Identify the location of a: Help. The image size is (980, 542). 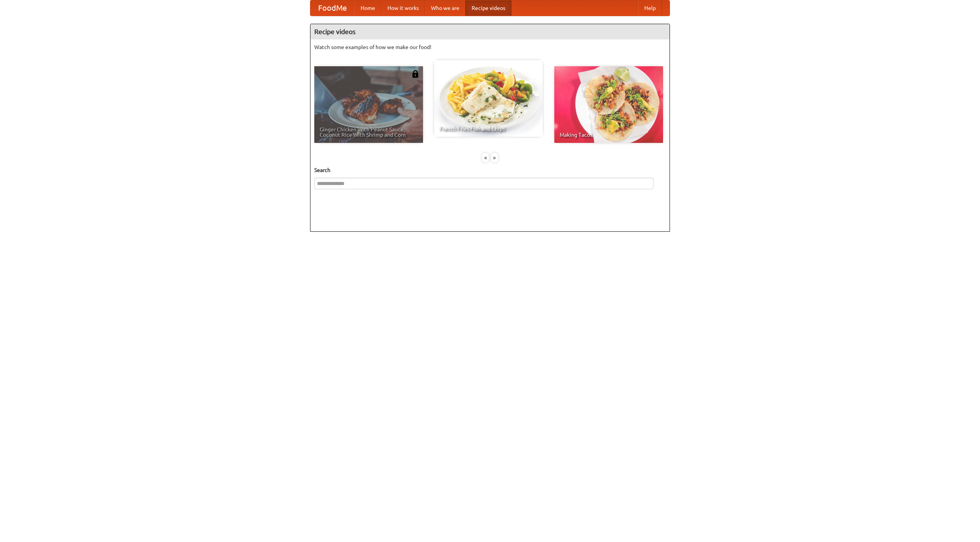
(650, 8).